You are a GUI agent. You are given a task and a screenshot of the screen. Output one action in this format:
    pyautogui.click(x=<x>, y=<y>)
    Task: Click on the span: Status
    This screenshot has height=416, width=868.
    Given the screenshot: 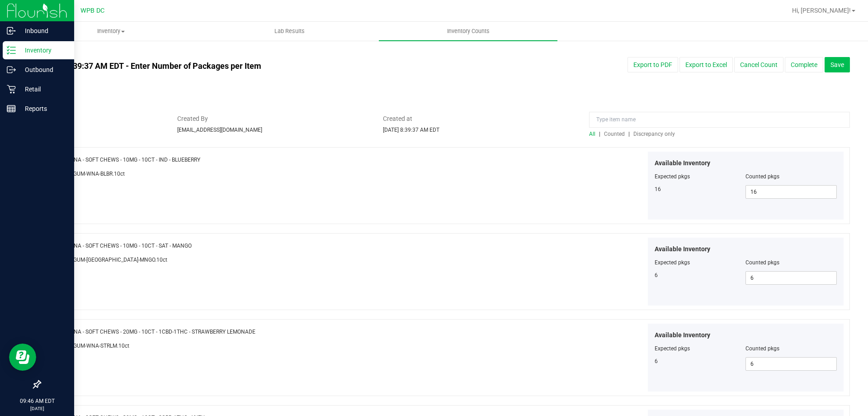 What is the action you would take?
    pyautogui.click(x=102, y=119)
    